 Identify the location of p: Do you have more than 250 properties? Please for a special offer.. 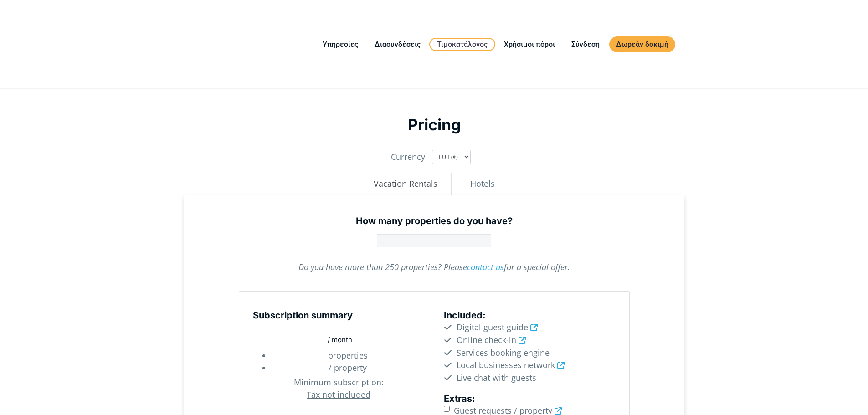
(434, 267).